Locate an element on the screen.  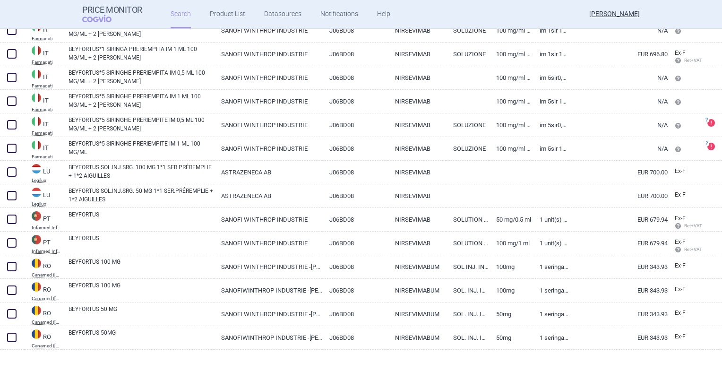
abbr: Infarmed Infomed — Infomed - medicinal products database, published by Infarmed, National Authori... is located at coordinates (46, 228).